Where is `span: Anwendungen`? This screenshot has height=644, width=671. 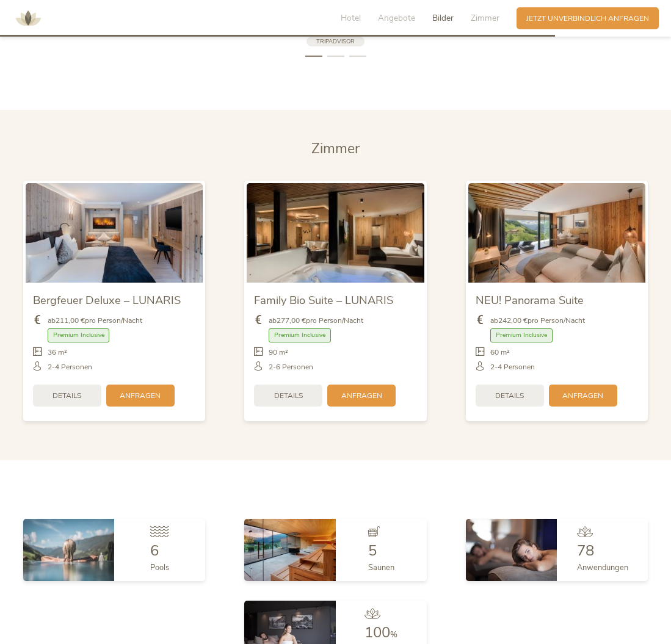 span: Anwendungen is located at coordinates (603, 568).